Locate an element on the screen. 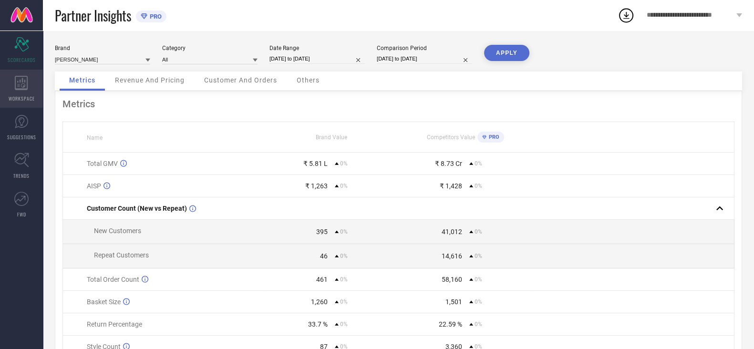 The width and height of the screenshot is (754, 349). span: Competitors Value is located at coordinates (451, 137).